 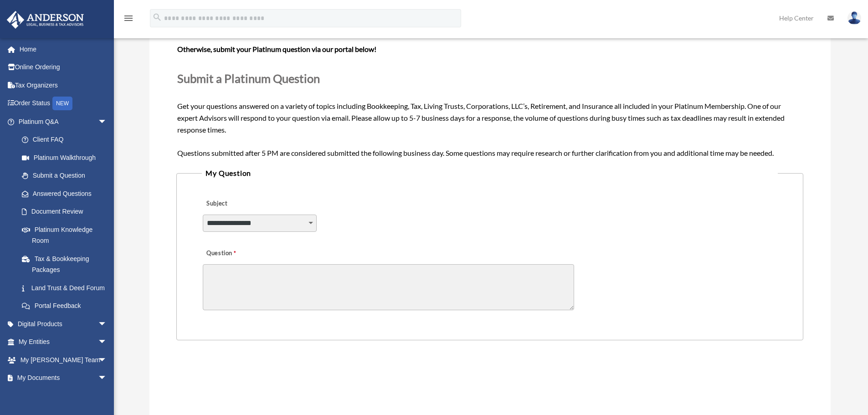 What do you see at coordinates (64, 67) in the screenshot?
I see `a: Online Ordering` at bounding box center [64, 67].